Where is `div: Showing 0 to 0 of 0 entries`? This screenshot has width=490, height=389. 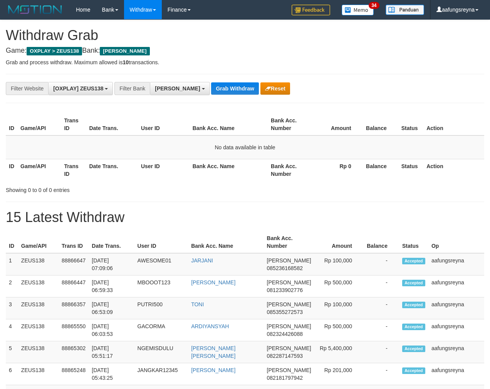 div: Showing 0 to 0 of 0 entries is located at coordinates (102, 189).